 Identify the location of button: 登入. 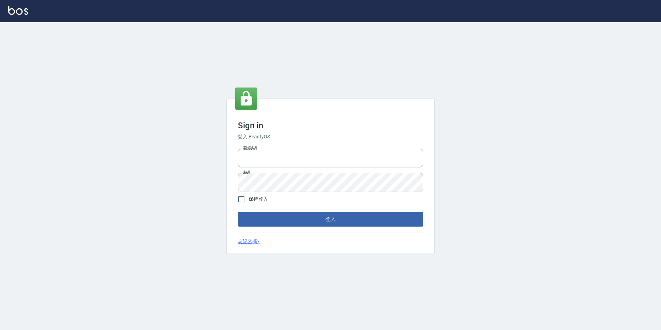
(331, 219).